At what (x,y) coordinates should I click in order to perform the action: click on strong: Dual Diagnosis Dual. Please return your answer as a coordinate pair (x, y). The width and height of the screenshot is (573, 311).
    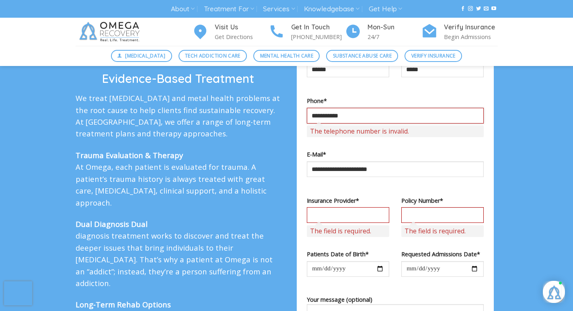
    Looking at the image, I should click on (111, 223).